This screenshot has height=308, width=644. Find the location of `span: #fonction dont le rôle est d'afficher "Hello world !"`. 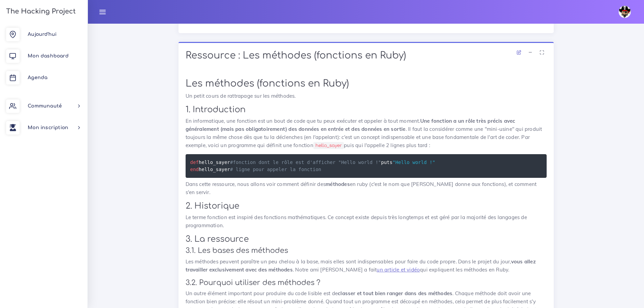

span: #fonction dont le rôle est d'afficher "Hello world !" is located at coordinates (305, 162).